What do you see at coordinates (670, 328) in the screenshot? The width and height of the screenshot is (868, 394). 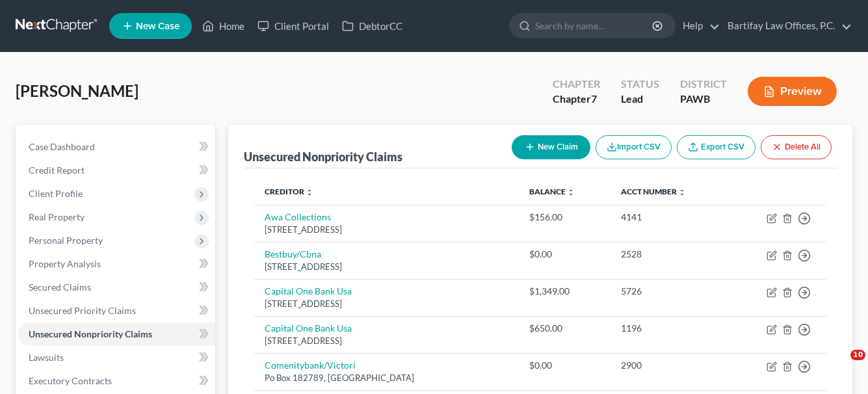 I see `div: 1196` at bounding box center [670, 328].